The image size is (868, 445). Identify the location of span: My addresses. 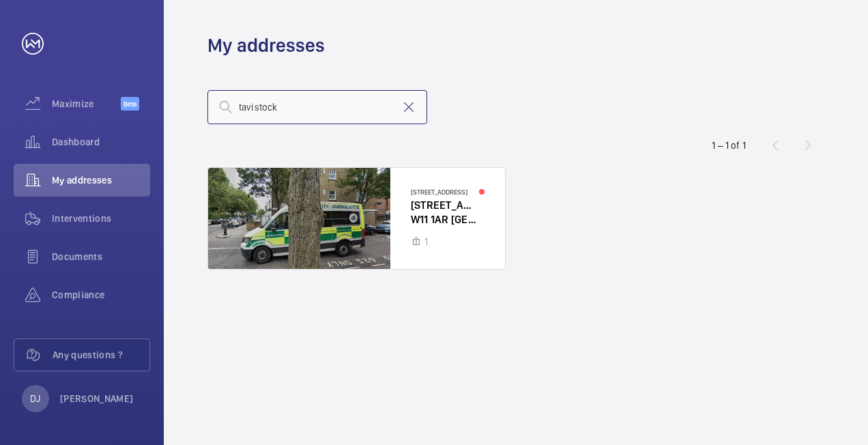
(101, 180).